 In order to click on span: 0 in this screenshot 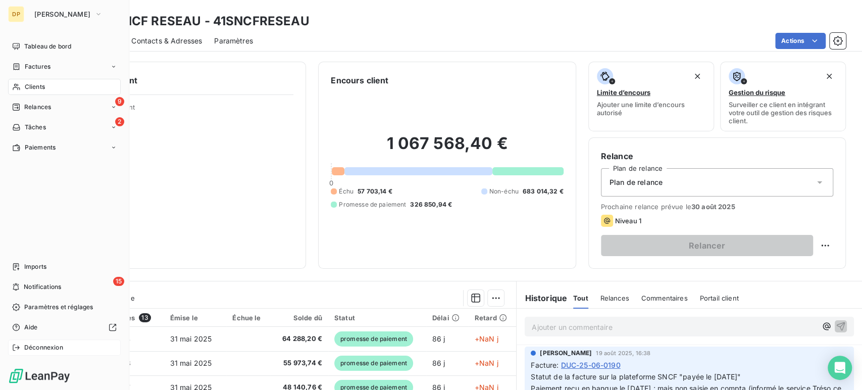, I will do `click(331, 183)`.